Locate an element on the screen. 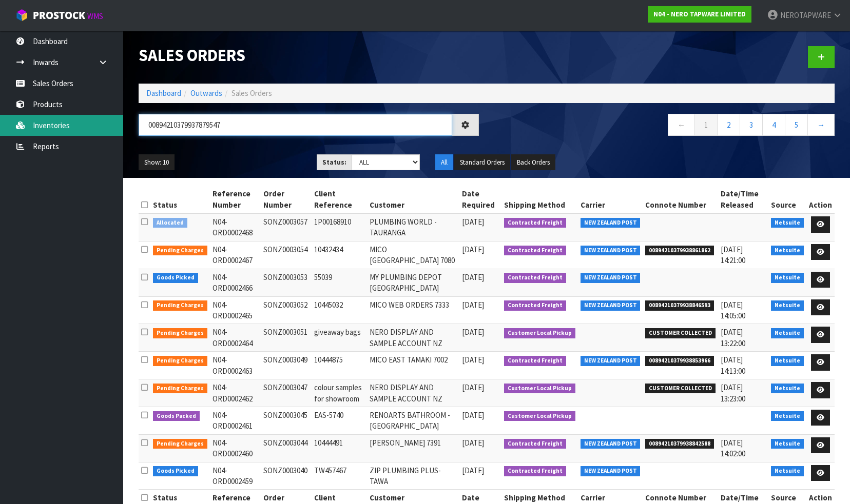  span: NEROTAPWARE is located at coordinates (806, 15).